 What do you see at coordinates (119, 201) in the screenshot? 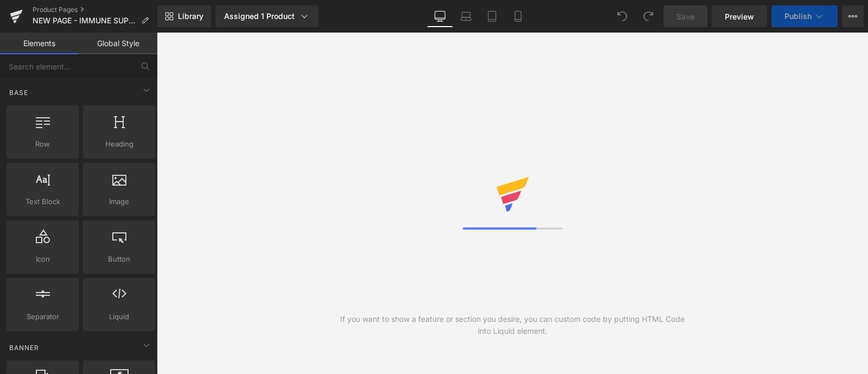
I see `span: Image` at bounding box center [119, 201].